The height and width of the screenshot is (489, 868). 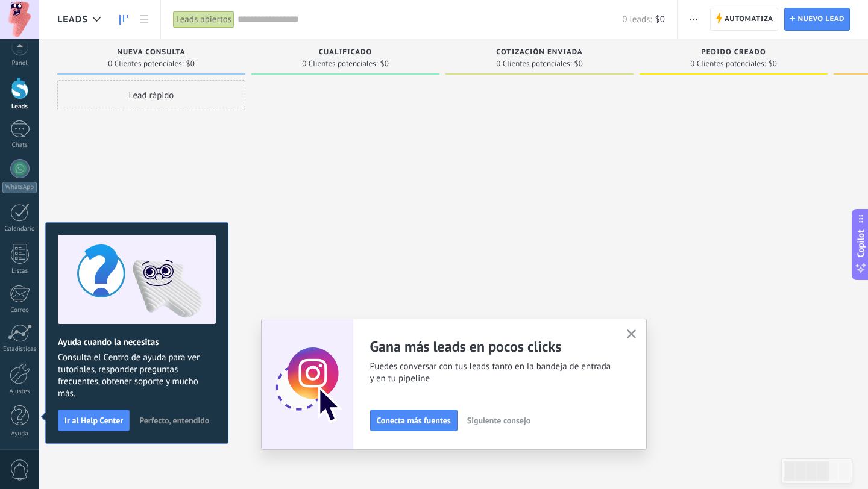 I want to click on div: Ajustes, so click(x=20, y=391).